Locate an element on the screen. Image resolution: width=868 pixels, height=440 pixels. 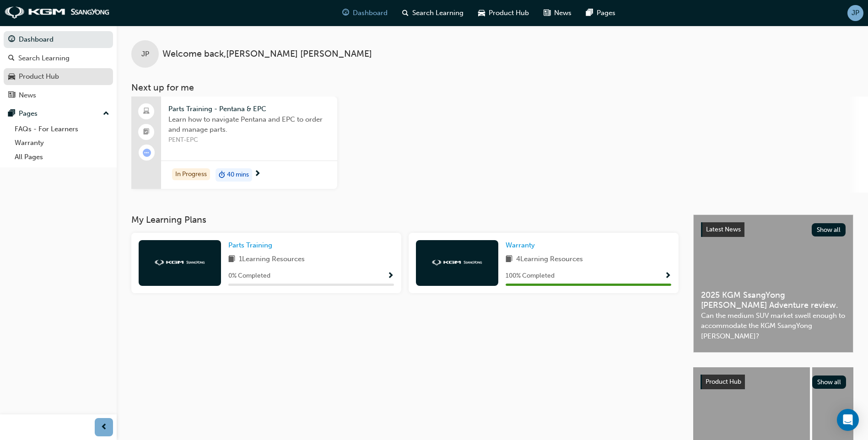
span: prev-icon is located at coordinates (104, 427).